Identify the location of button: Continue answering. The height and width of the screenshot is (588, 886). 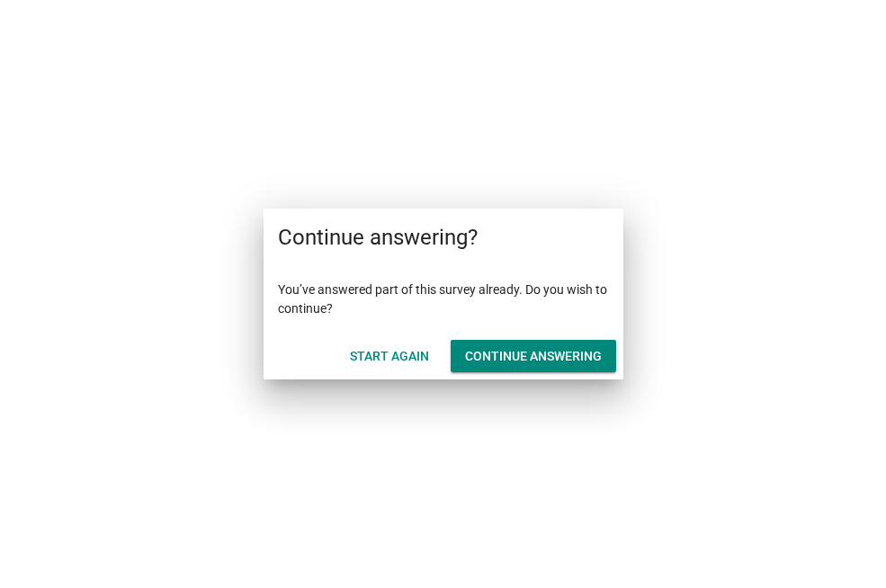
(533, 356).